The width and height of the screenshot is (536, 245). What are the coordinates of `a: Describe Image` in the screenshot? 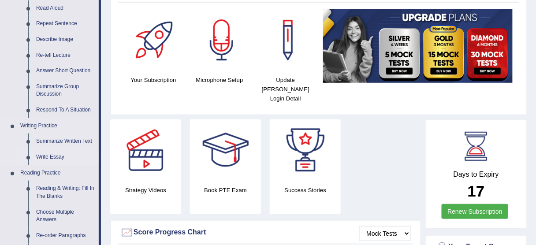 It's located at (65, 40).